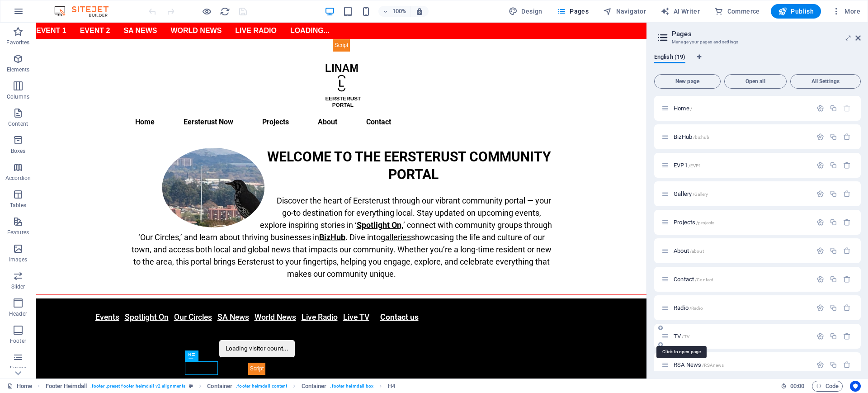  What do you see at coordinates (792, 387) in the screenshot?
I see `h6: Session time` at bounding box center [792, 387].